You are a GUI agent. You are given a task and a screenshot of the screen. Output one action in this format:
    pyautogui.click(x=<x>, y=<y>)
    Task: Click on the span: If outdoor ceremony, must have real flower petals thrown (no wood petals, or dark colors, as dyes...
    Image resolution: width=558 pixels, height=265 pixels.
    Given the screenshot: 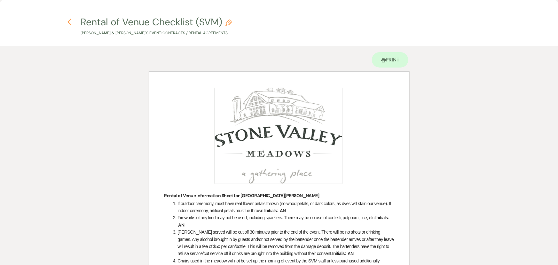 What is the action you would take?
    pyautogui.click(x=285, y=207)
    